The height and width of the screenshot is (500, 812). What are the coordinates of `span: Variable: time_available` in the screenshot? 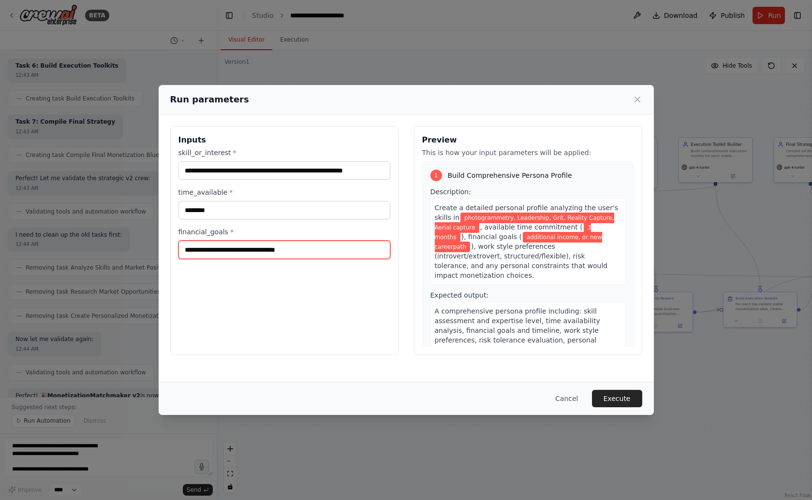 It's located at (513, 232).